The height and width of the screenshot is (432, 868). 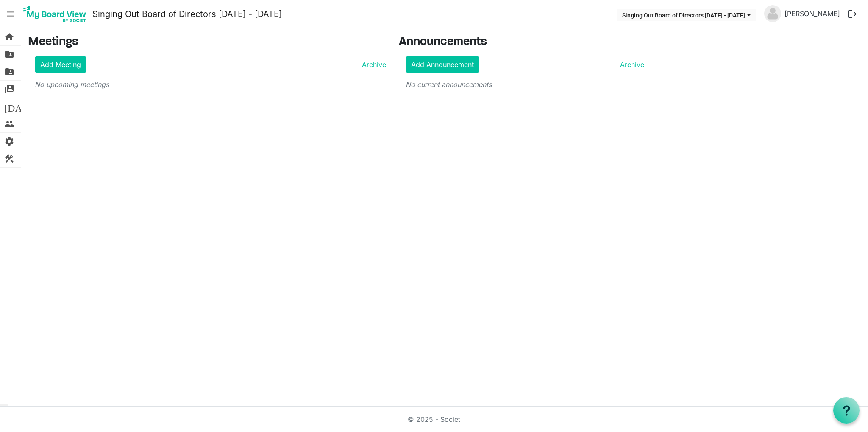 I want to click on a: My Board View Logo, so click(x=56, y=14).